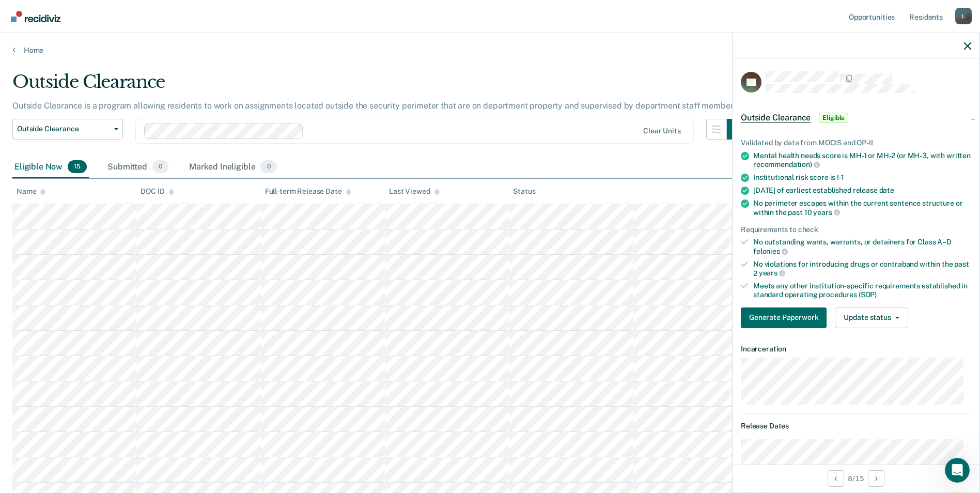 This screenshot has height=493, width=980. I want to click on div: Outside ClearanceEligible, so click(856, 118).